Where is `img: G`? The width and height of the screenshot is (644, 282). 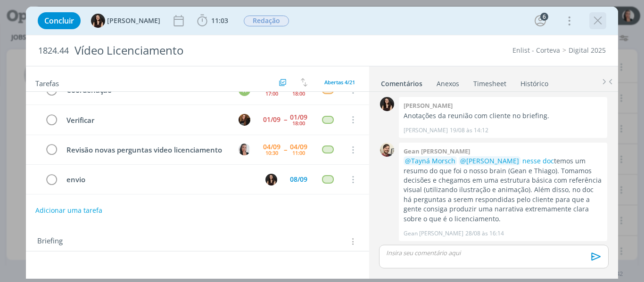 img: G is located at coordinates (387, 150).